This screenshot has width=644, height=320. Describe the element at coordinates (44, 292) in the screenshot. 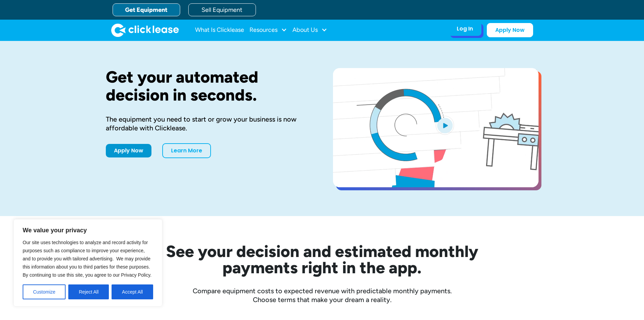

I see `button: Customize` at that location.